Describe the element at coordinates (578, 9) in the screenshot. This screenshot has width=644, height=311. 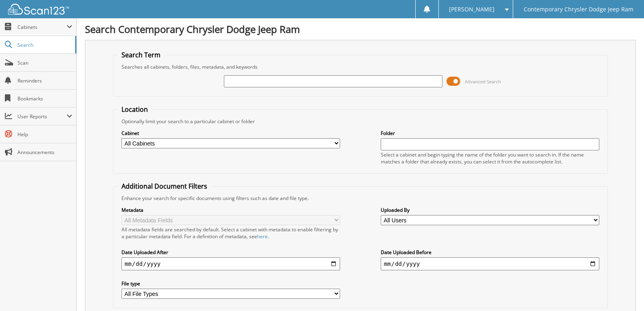
I see `span: Contemporary Chrysler Dodge Jeep Ram` at that location.